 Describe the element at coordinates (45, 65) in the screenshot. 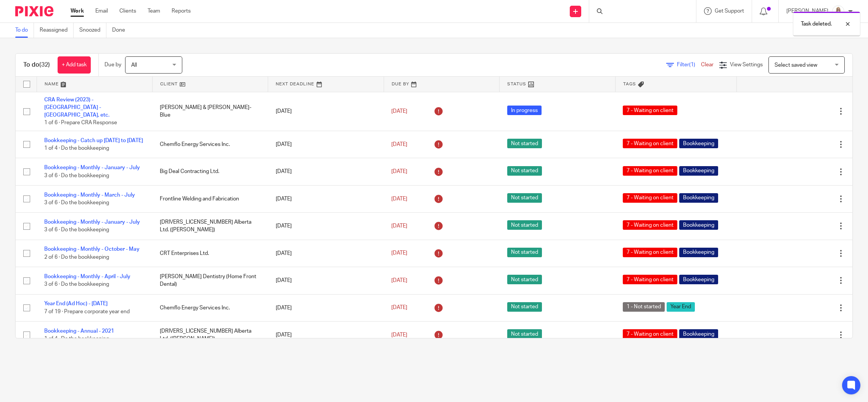

I see `span: (32)` at that location.